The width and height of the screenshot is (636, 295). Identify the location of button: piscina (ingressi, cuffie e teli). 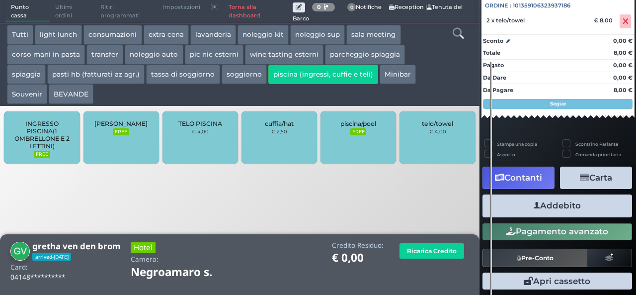
(323, 75).